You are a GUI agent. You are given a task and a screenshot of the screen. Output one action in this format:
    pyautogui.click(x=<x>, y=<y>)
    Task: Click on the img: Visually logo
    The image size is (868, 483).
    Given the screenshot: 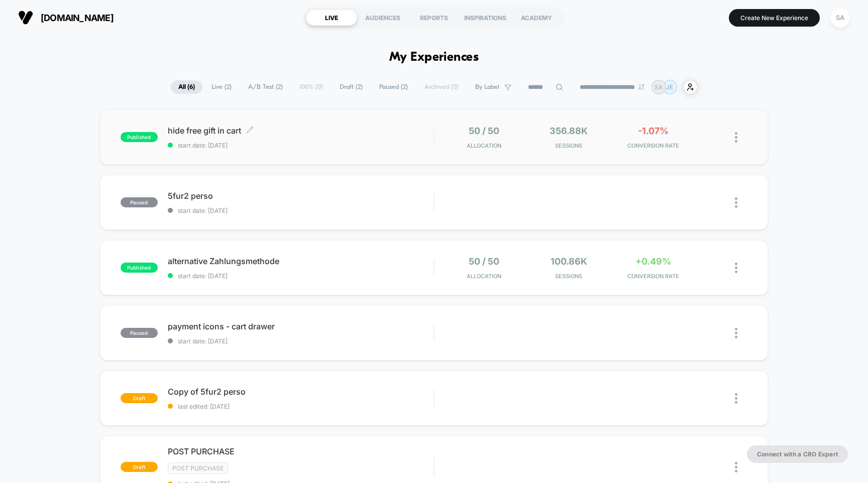 What is the action you would take?
    pyautogui.click(x=26, y=18)
    